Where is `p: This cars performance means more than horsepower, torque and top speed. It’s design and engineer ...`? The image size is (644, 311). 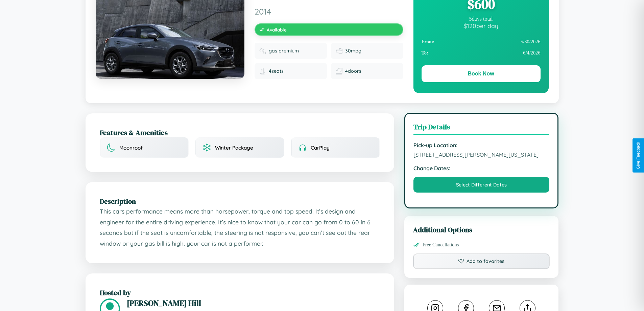 p: This cars performance means more than horsepower, torque and top speed. It’s design and engineer ... is located at coordinates (240, 227).